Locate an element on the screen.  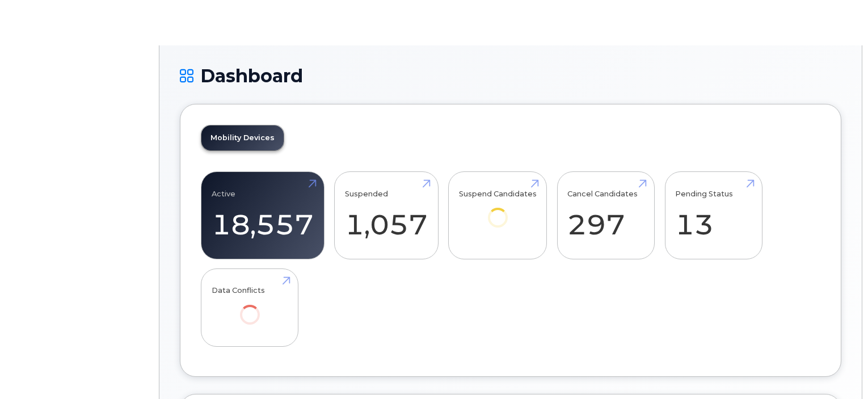
a: Data Conflicts is located at coordinates (249, 306).